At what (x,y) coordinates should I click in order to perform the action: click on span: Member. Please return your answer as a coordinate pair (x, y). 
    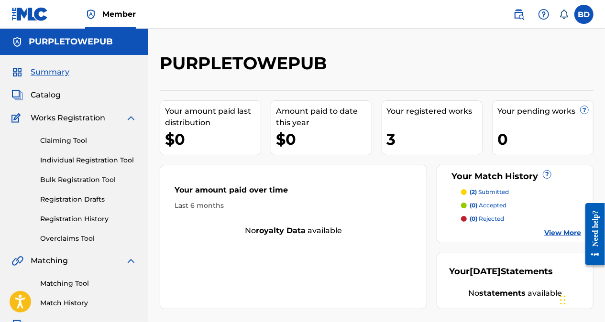
    Looking at the image, I should click on (119, 14).